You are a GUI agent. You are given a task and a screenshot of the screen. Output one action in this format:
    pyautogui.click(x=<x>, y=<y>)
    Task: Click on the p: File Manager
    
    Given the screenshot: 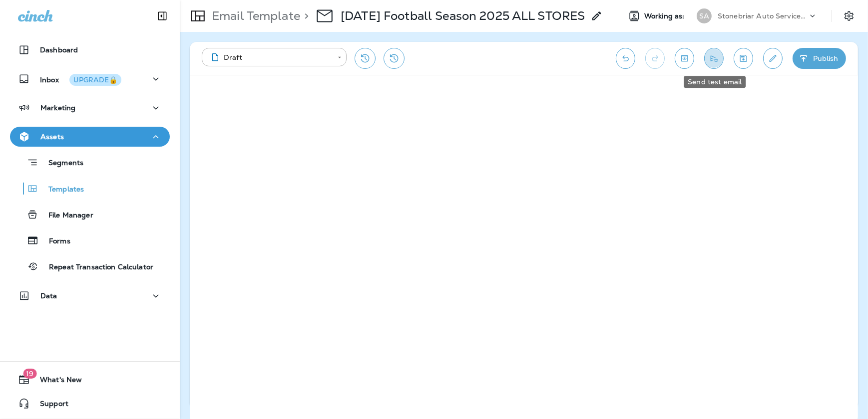 What is the action you would take?
    pyautogui.click(x=66, y=216)
    